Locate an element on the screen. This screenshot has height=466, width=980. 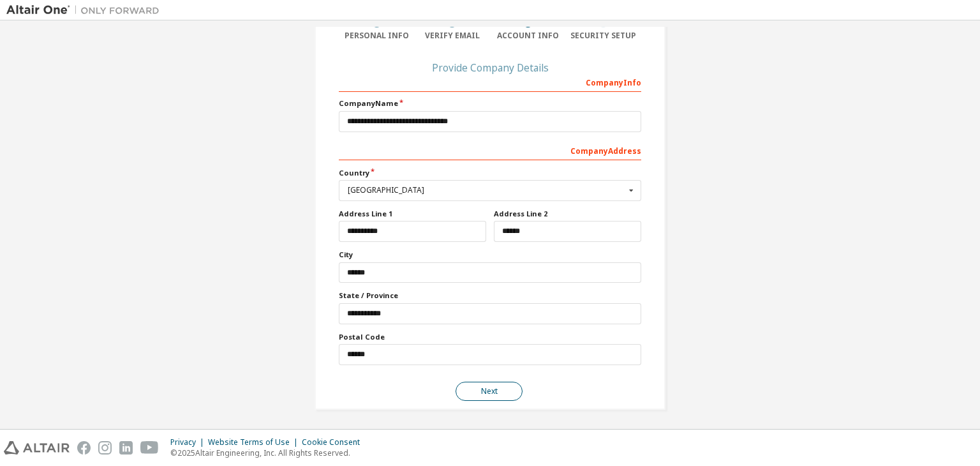
div: Website Terms of Use is located at coordinates (255, 442).